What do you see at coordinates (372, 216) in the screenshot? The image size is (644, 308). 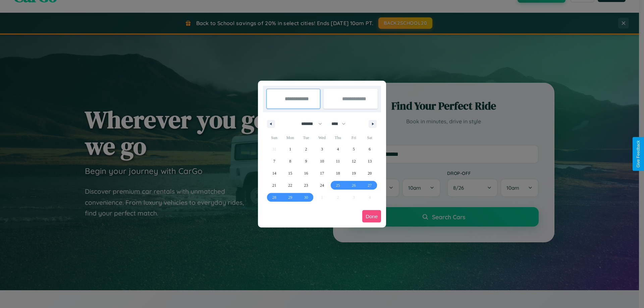 I see `button: Done` at bounding box center [372, 216].